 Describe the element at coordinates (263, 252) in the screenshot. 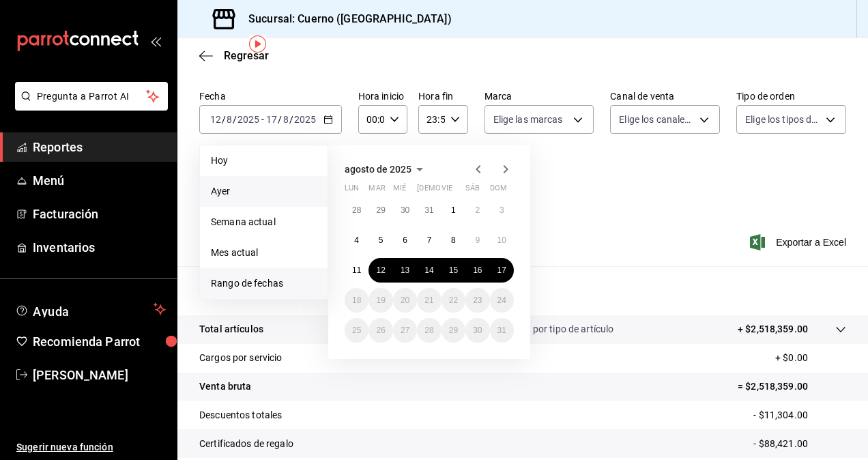

I see `span: Mes actual` at that location.